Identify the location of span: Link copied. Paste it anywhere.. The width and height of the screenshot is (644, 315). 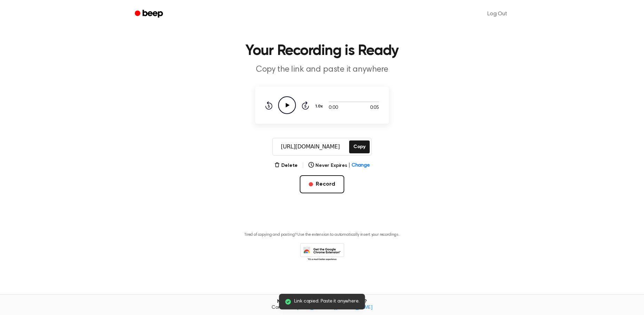
(327, 301).